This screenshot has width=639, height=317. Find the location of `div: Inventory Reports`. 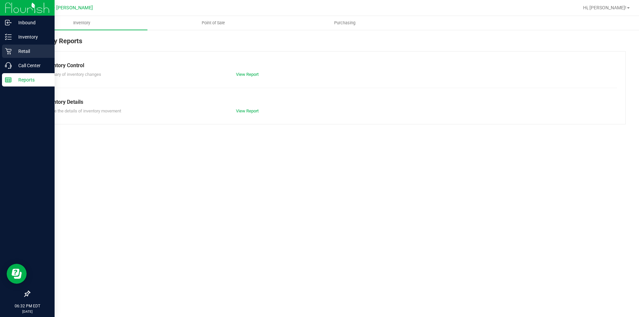

div: Inventory Reports is located at coordinates (327, 44).